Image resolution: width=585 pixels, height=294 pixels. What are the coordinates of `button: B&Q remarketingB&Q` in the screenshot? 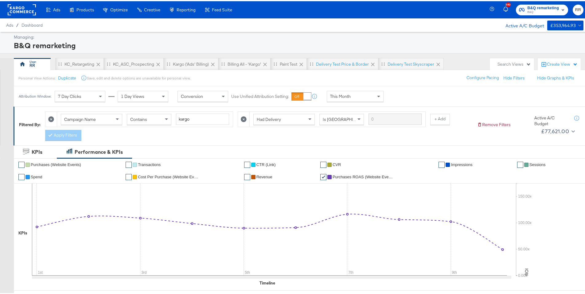 It's located at (542, 9).